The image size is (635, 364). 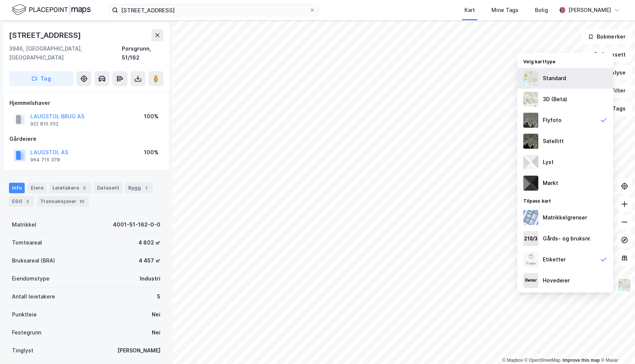 What do you see at coordinates (530, 162) in the screenshot?
I see `img: luj3wr1y2y3+OchiMxRmMxRlscgabnMEmZ7DJGWxyBpucwSZnsMkZbHIGm5zBJmewyRlscgabnMEmZ7DJGWxyBpucwSZnsMkZ...` at bounding box center [530, 162].